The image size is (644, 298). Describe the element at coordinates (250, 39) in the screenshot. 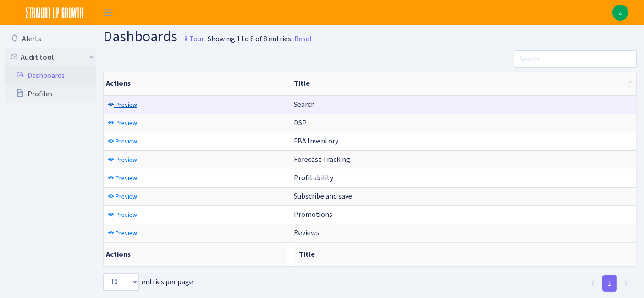

I see `div: Showing 1 to 8 of 8 entries.` at that location.